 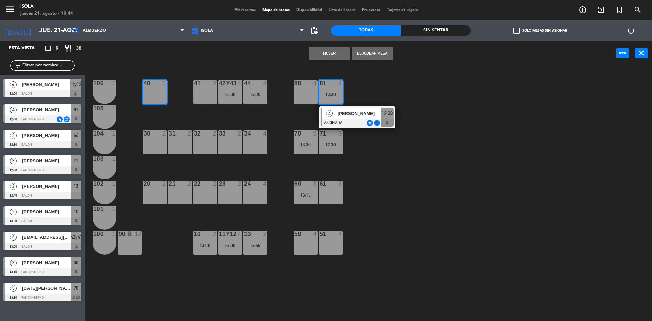 I want to click on div: 42y43, so click(x=219, y=83).